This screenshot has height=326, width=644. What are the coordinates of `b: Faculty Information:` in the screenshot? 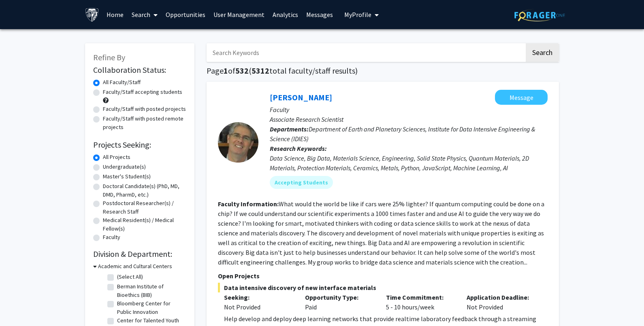 It's located at (248, 204).